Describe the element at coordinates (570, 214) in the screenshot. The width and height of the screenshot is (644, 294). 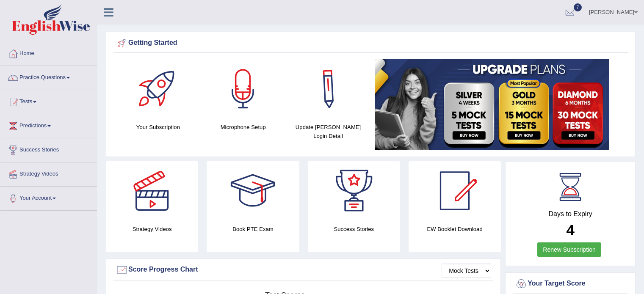
I see `h4: Days to Expiry` at that location.